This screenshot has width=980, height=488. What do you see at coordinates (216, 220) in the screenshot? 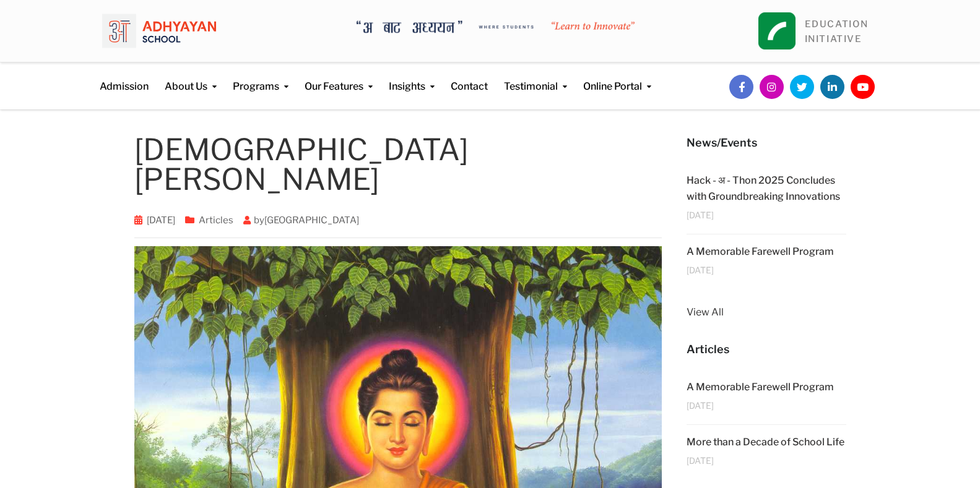
I see `a: Articles` at bounding box center [216, 220].